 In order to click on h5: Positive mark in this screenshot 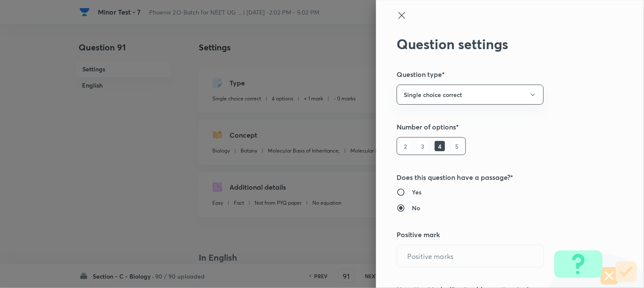, I will do `click(496, 234)`.